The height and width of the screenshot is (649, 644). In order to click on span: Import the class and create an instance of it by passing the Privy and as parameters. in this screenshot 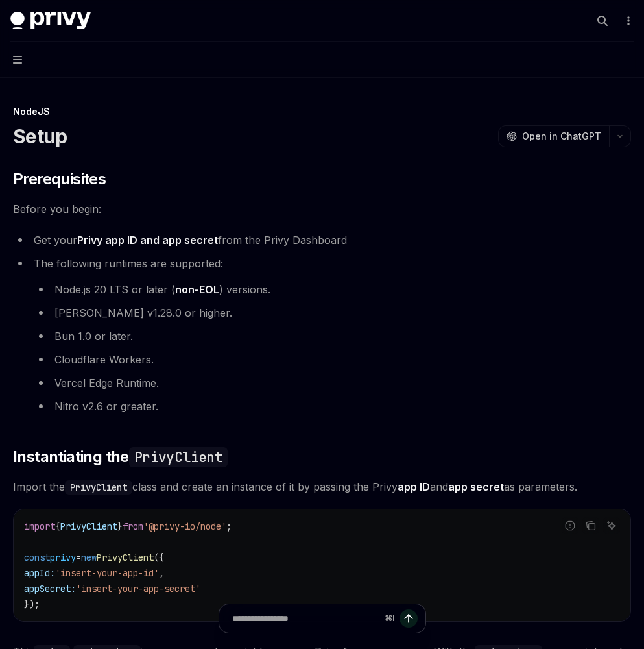, I will do `click(322, 486)`.